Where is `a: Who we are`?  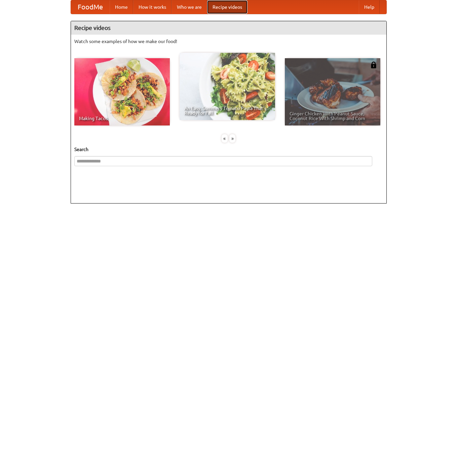 a: Who we are is located at coordinates (189, 7).